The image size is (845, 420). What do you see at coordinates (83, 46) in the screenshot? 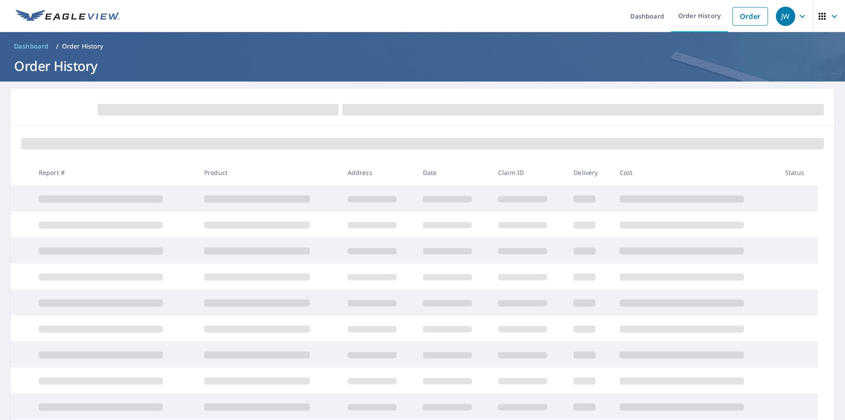
I see `p: Order History` at bounding box center [83, 46].